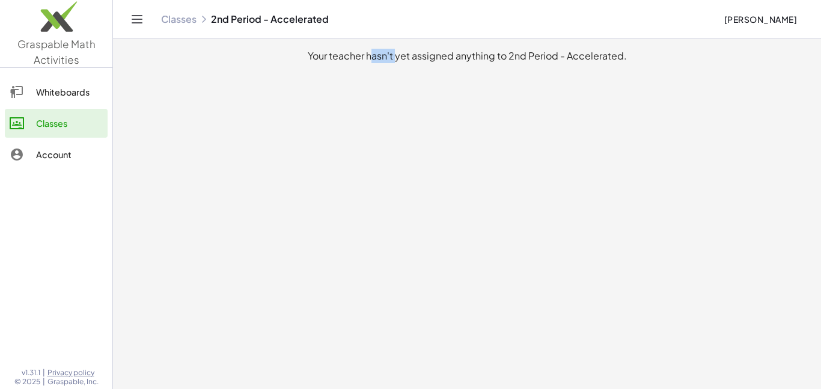 The height and width of the screenshot is (389, 821). I want to click on span: © 2025, so click(27, 382).